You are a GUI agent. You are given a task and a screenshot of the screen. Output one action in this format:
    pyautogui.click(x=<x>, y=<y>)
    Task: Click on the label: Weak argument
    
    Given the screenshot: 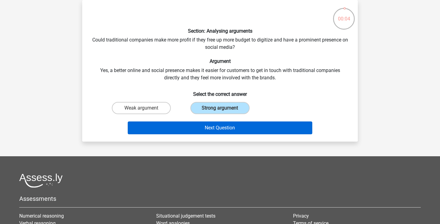 What is the action you would take?
    pyautogui.click(x=141, y=108)
    